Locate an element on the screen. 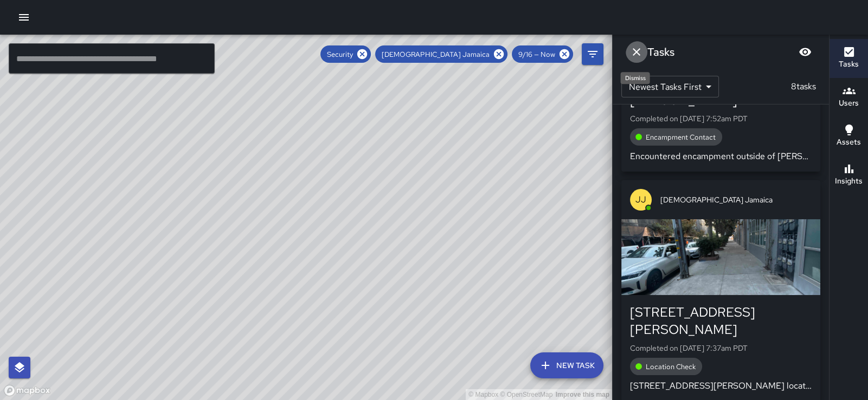 This screenshot has height=400, width=868. span: Location Check is located at coordinates (671, 367).